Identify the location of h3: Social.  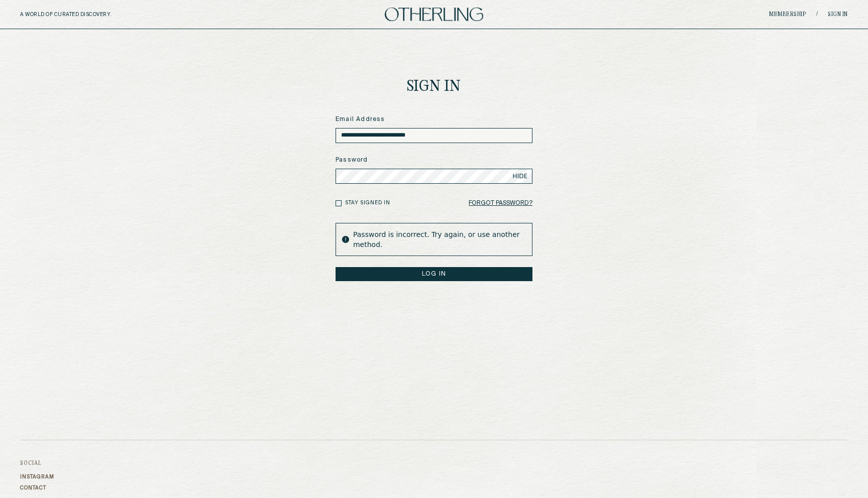
(37, 463).